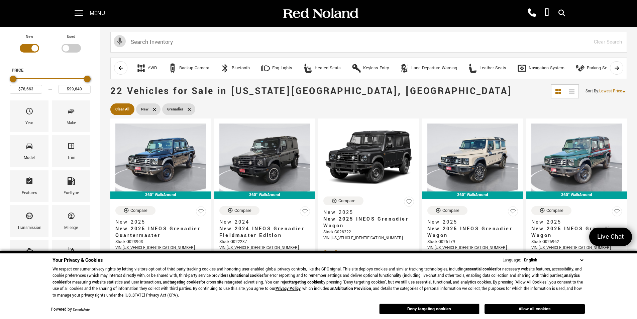 Image resolution: width=637 pixels, height=319 pixels. I want to click on div: Navigation System, so click(547, 68).